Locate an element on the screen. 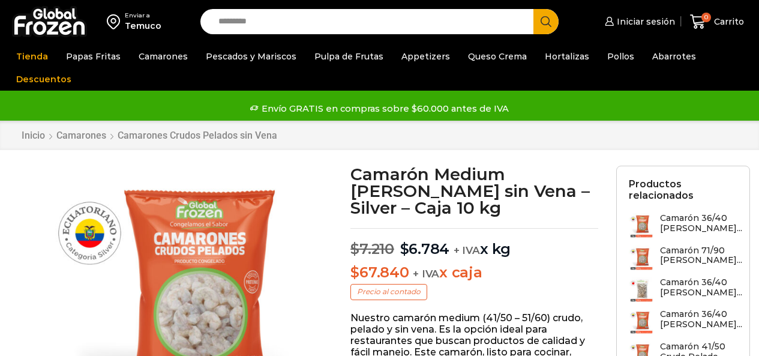  a: Papas Fritas is located at coordinates (93, 56).